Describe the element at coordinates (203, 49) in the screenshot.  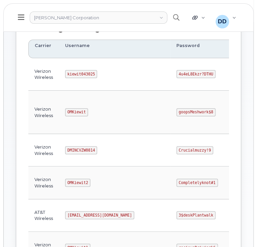
I see `th: Password` at that location.